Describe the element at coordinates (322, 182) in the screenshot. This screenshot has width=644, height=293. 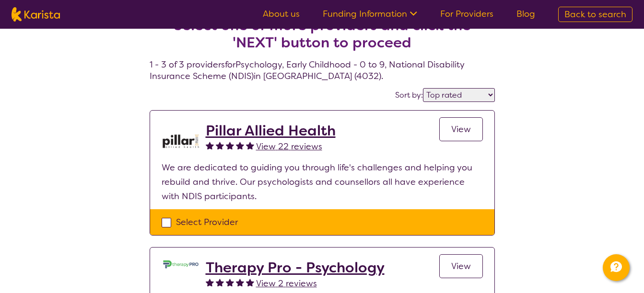
I see `p: We are dedicated to guiding you through life's challenges and helping you rebuild and thrive. Our...` at that location.